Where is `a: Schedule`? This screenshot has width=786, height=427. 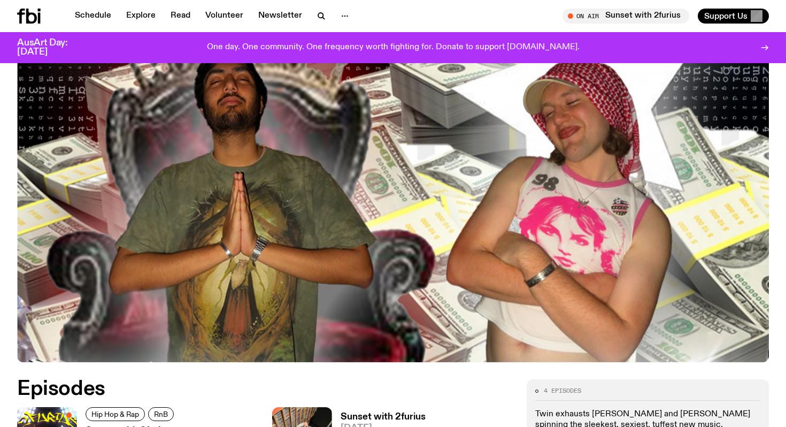 a: Schedule is located at coordinates (93, 16).